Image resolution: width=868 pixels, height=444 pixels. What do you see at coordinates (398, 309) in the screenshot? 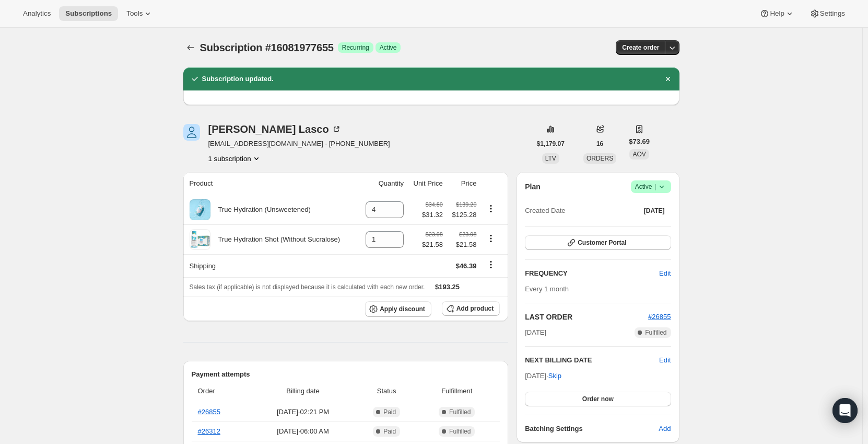
I see `button: Apply discount` at bounding box center [398, 309].